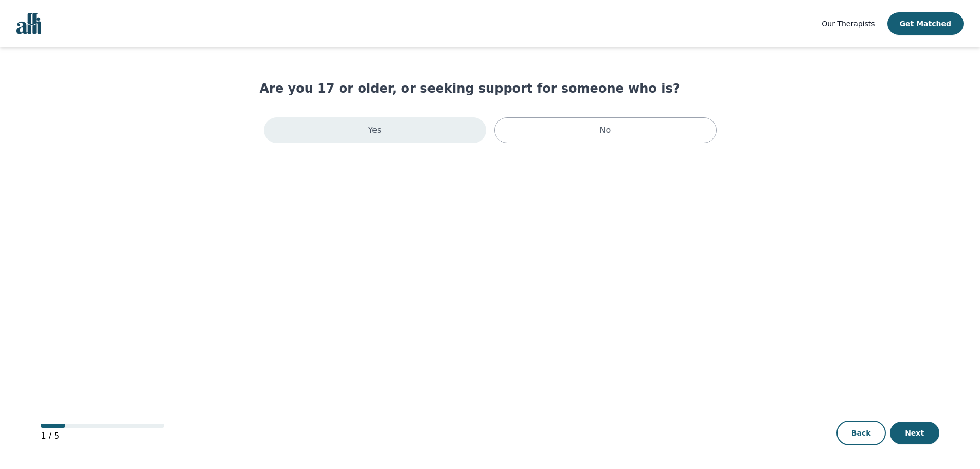  I want to click on a: Get Matched, so click(925, 24).